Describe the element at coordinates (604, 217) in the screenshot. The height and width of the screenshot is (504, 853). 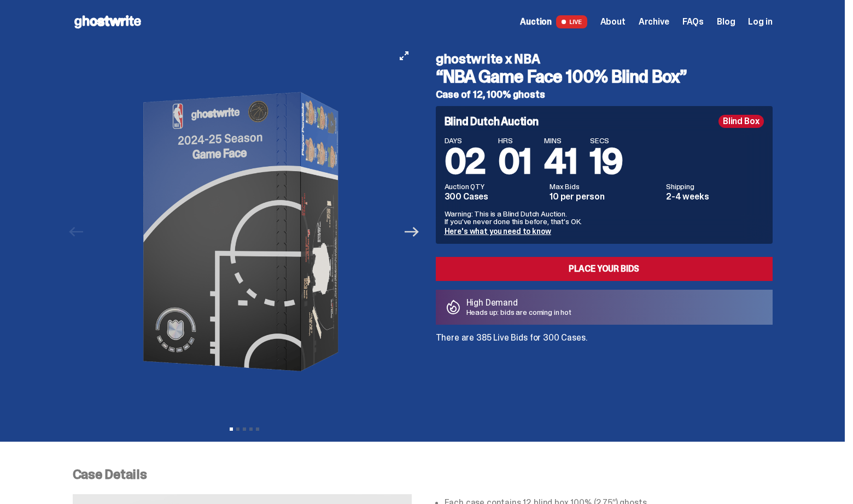
I see `p: Warning: This is a Blind Dutch Auction. If you’ve never done this before, that’s OK.` at that location.